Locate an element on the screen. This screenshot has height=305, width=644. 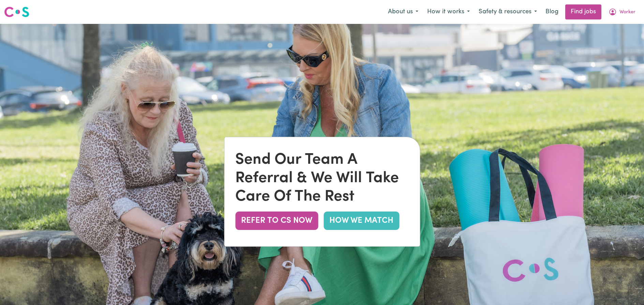
a: Careseekers logo is located at coordinates (17, 12).